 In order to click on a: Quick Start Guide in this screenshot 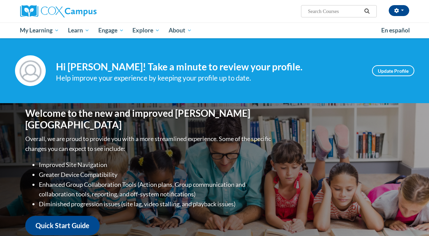, I will do `click(62, 225)`.